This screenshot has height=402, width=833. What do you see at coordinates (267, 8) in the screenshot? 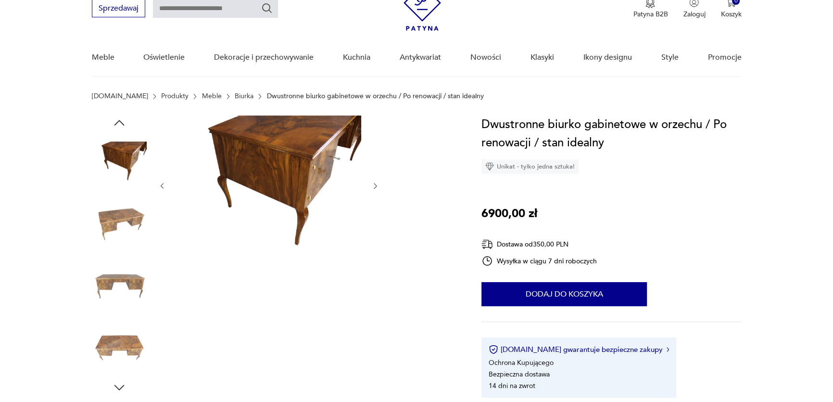
I see `button: Szukaj` at bounding box center [267, 8].